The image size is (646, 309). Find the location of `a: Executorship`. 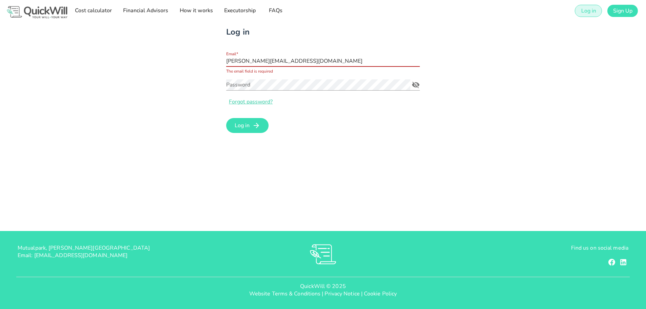

a: Executorship is located at coordinates (240, 11).